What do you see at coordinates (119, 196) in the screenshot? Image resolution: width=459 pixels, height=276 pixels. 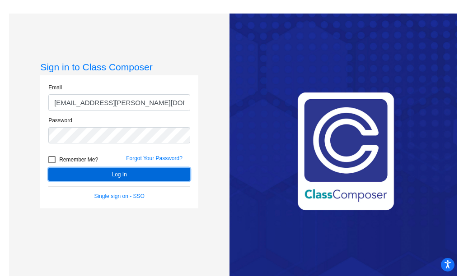 I see `a: Single sign on - SSO` at bounding box center [119, 196].